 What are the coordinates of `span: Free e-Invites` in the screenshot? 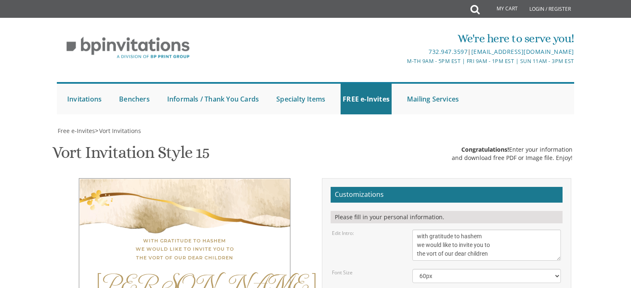 It's located at (76, 131).